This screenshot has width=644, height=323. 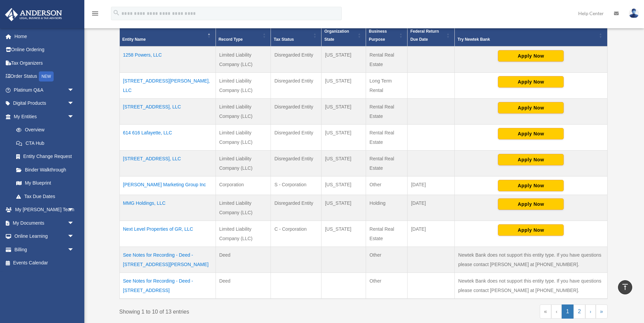 What do you see at coordinates (45, 157) in the screenshot?
I see `a: Entity Change Request` at bounding box center [45, 157].